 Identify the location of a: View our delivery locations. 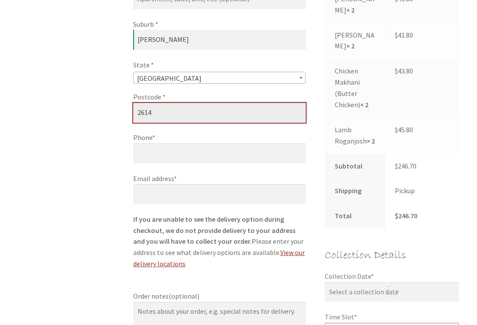
(219, 258).